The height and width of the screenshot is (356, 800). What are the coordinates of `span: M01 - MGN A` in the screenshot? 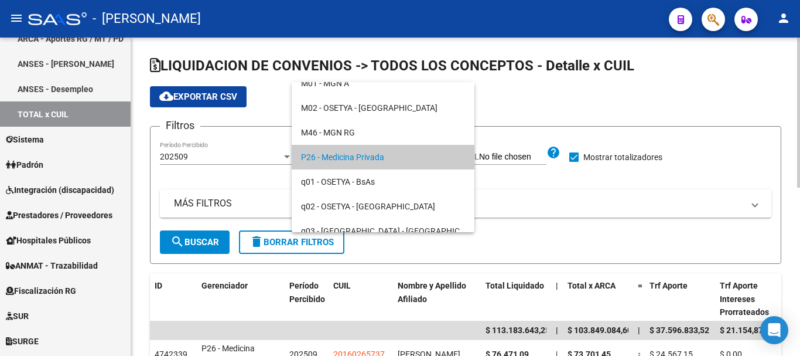 It's located at (325, 83).